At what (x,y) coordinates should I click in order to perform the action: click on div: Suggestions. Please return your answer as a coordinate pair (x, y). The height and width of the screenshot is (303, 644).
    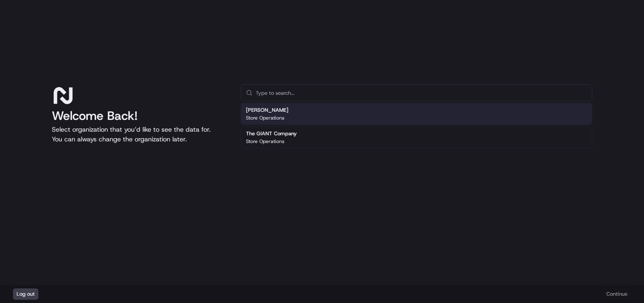
    Looking at the image, I should click on (416, 125).